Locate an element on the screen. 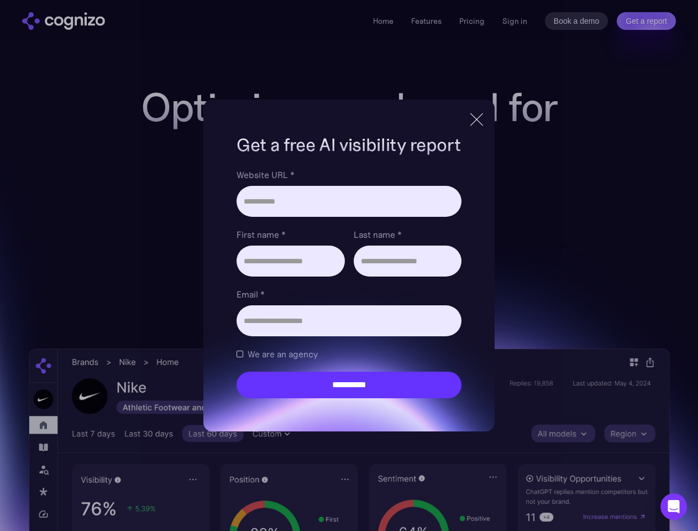 The height and width of the screenshot is (531, 698). label: First name * is located at coordinates (290, 234).